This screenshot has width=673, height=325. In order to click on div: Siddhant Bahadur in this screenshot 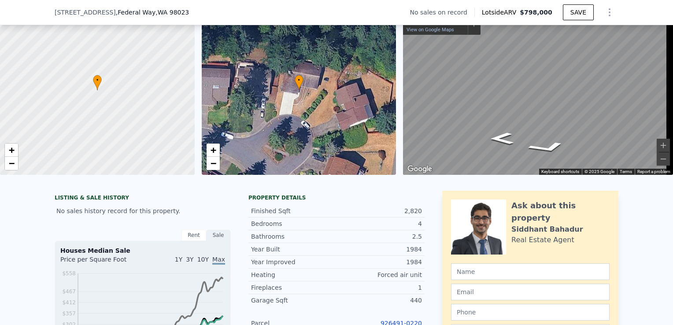, I will do `click(547, 229)`.